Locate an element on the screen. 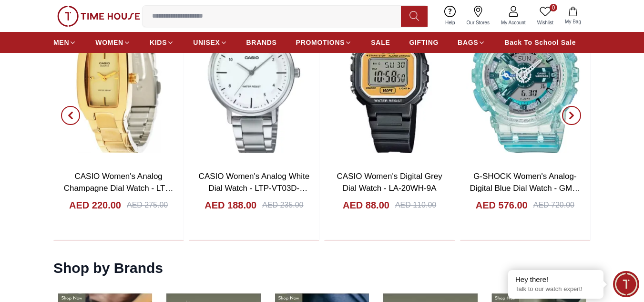 Image resolution: width=644 pixels, height=302 pixels. span: MEN is located at coordinates (61, 42).